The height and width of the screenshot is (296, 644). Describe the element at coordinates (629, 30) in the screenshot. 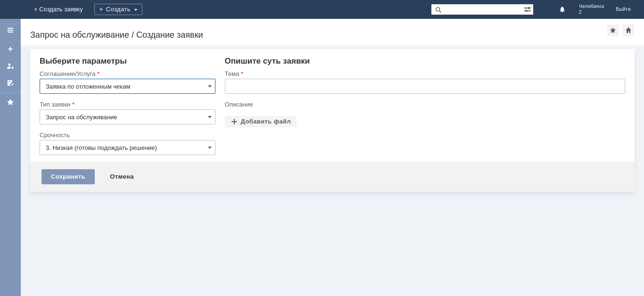

I see `div: Сделать домашней страницей` at that location.